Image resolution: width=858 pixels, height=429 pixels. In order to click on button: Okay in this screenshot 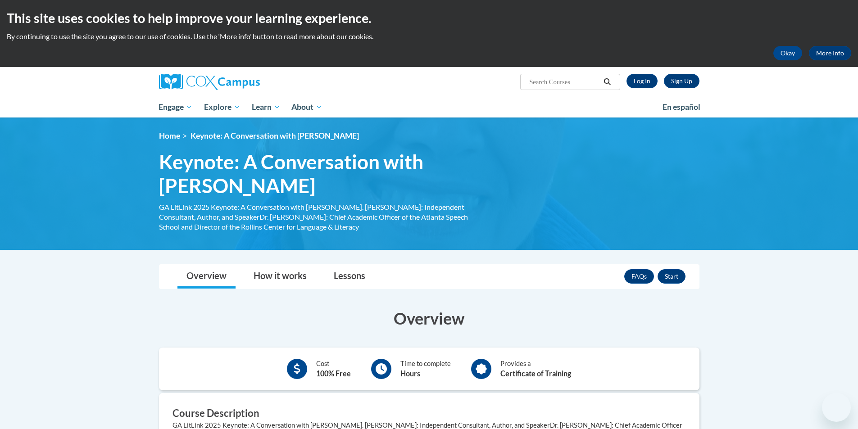, I will do `click(787, 53)`.